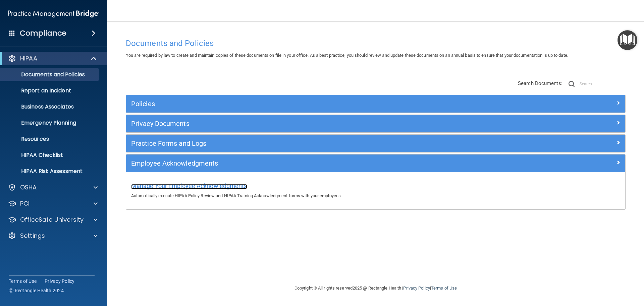  I want to click on h5: Employee Acknowledgments, so click(313, 163).